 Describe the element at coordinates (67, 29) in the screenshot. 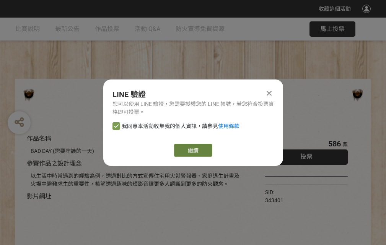

I see `a: 最新公告` at that location.